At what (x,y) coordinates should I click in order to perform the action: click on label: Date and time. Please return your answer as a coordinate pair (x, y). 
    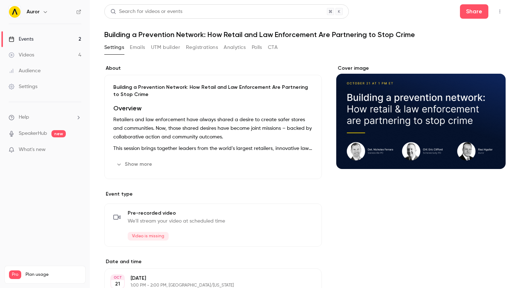
    Looking at the image, I should click on (213, 262).